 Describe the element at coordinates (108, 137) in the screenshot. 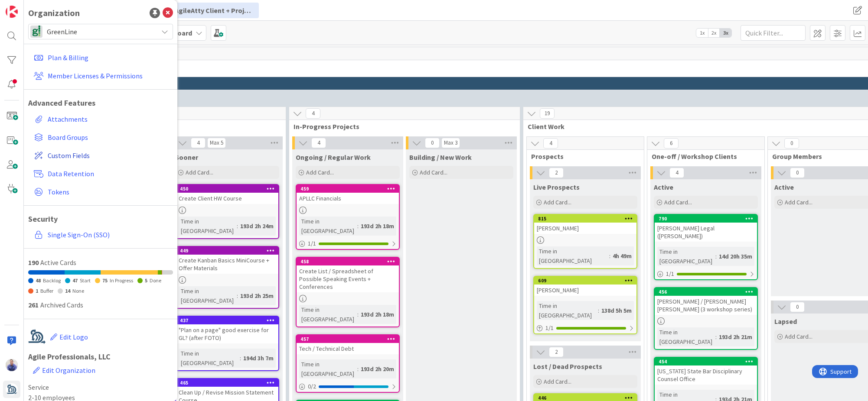

I see `span: Board Groups` at that location.